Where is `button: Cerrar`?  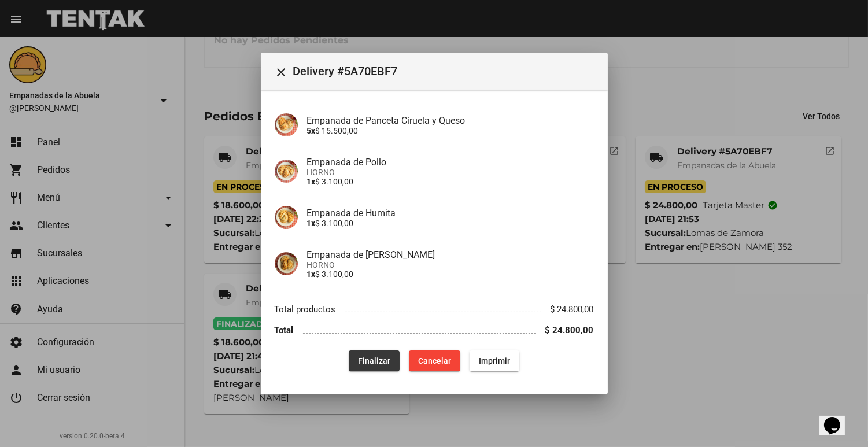
button: Cerrar is located at coordinates (281, 71).